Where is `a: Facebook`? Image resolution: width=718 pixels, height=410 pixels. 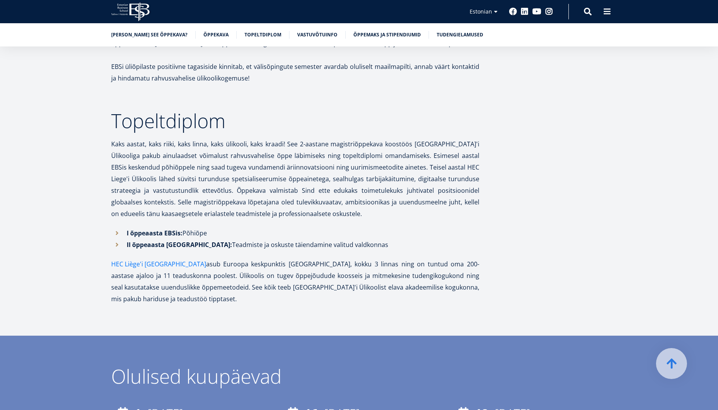
a: Facebook is located at coordinates (513, 12).